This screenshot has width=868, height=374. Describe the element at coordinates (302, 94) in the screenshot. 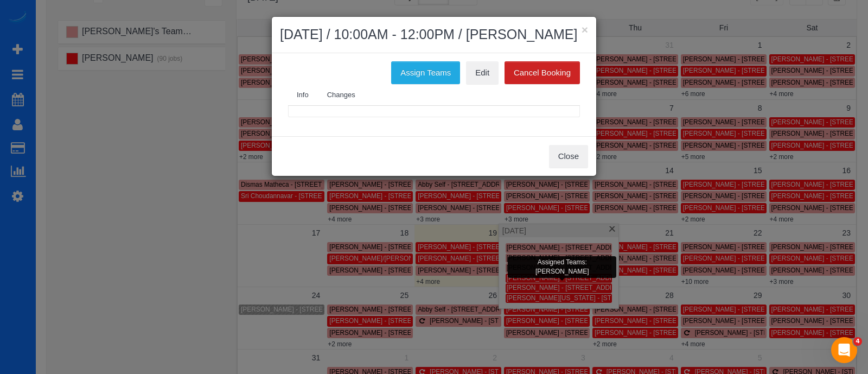

I see `span: Info` at that location.